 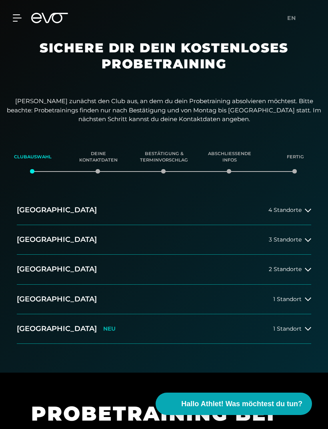 What do you see at coordinates (285, 210) in the screenshot?
I see `span: 4 Standorte` at bounding box center [285, 210].